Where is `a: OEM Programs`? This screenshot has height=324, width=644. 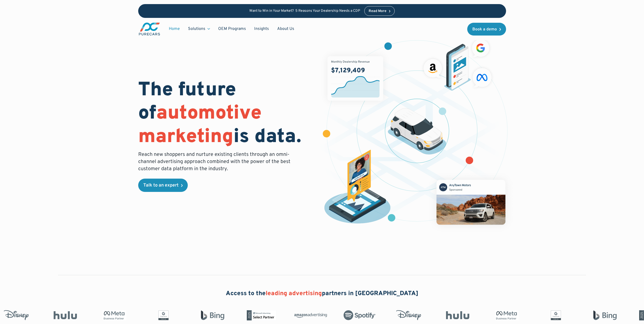 a: OEM Programs is located at coordinates (232, 29).